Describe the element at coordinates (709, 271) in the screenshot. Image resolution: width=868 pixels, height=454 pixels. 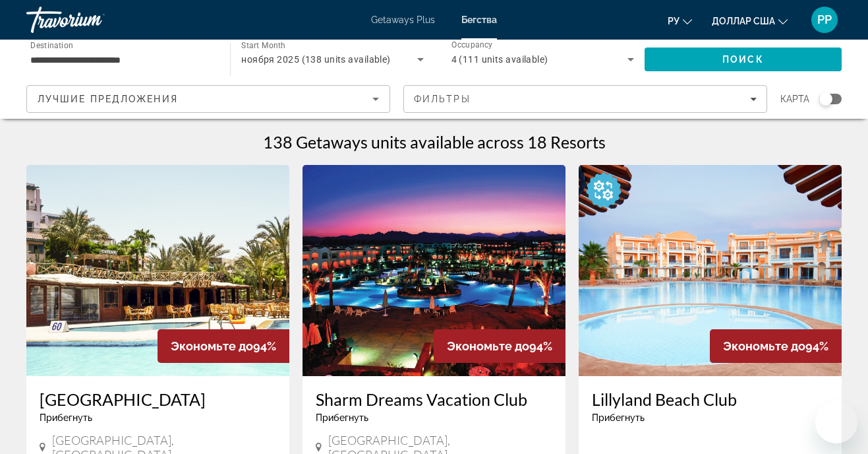
I see `img: Lillyland Beach Club` at that location.